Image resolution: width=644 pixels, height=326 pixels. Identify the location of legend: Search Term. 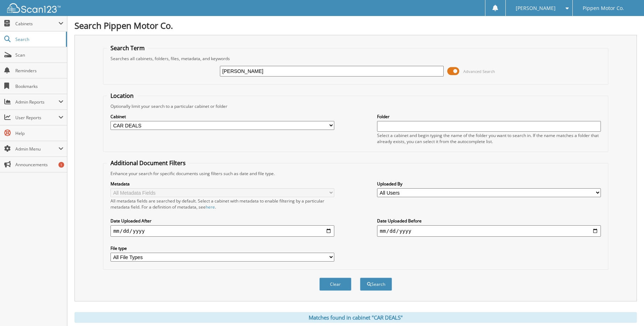
(128, 48).